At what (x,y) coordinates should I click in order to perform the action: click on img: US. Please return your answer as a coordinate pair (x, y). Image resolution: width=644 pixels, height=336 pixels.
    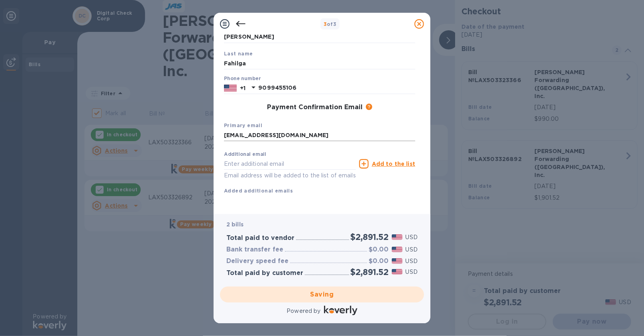
    Looking at the image, I should click on (230, 88).